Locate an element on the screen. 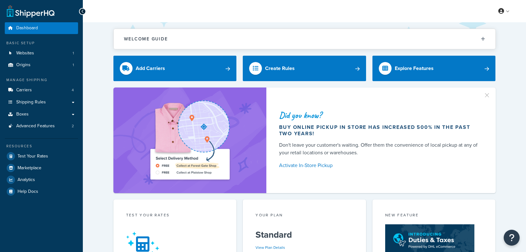  li: Advanced Features is located at coordinates (41, 126).